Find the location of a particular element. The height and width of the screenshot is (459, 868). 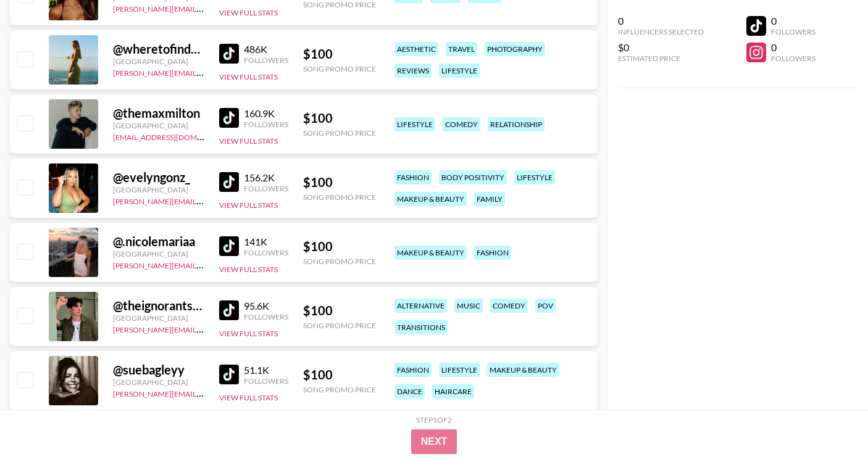

div: Influencers Selected is located at coordinates (661, 32).